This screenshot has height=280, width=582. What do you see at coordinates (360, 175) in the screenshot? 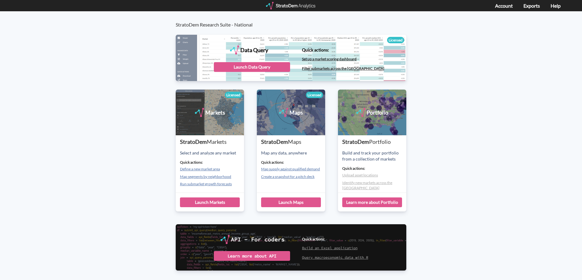
I see `a: Upload asset locations` at bounding box center [360, 175].